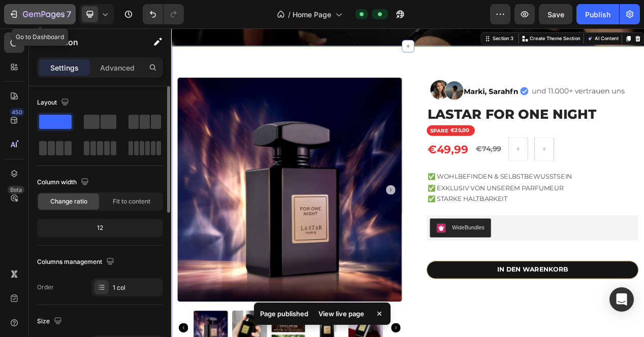 The width and height of the screenshot is (644, 337). What do you see at coordinates (69, 201) in the screenshot?
I see `span: Change ratio` at bounding box center [69, 201].